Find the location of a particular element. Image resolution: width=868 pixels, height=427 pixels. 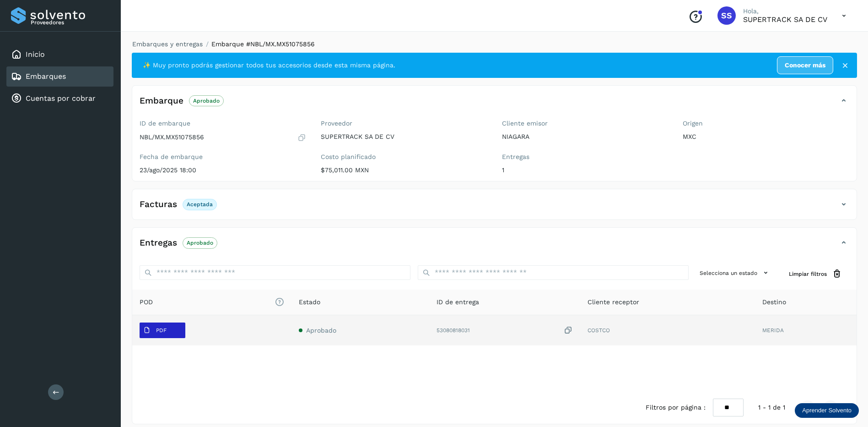

a: Embarques y entregas is located at coordinates (168, 44).